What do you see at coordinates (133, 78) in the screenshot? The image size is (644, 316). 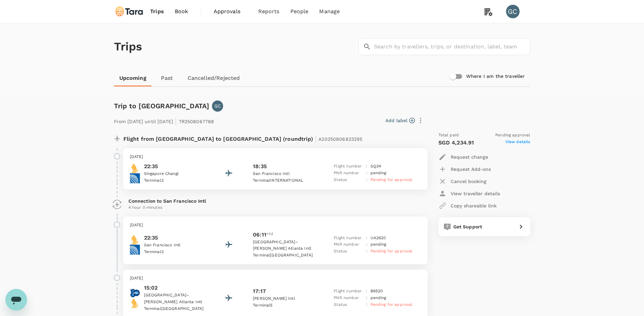 I see `a: Upcoming` at bounding box center [133, 78].